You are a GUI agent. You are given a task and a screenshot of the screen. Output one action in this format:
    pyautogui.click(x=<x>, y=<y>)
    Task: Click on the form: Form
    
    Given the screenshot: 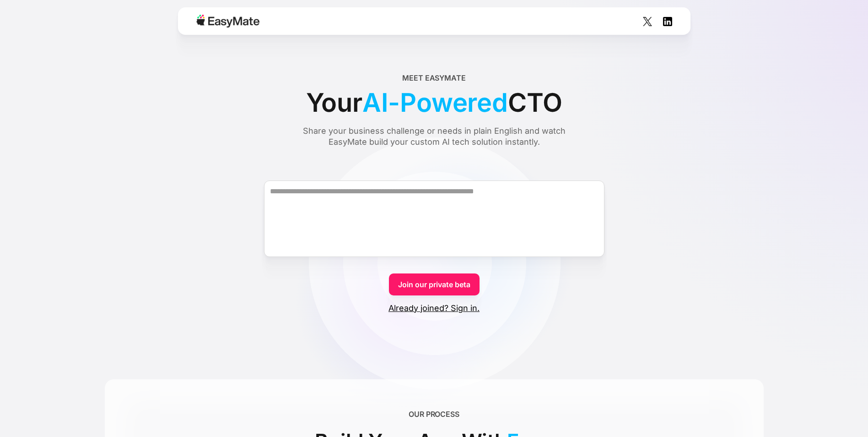 What is the action you would take?
    pyautogui.click(x=434, y=238)
    